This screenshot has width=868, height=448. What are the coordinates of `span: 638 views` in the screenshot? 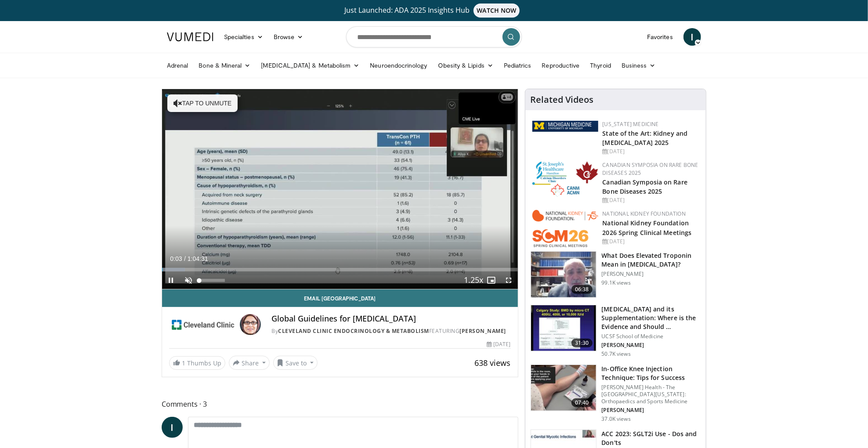 It's located at (493, 363).